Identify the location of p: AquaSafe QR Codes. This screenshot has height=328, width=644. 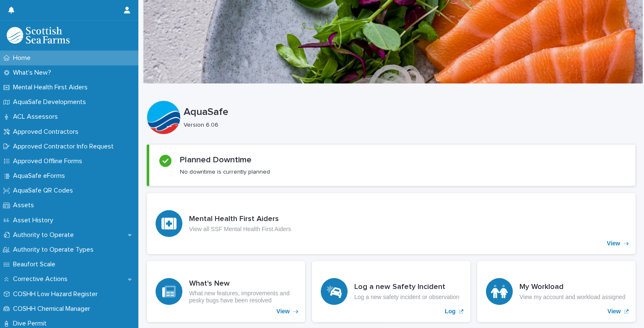
(44, 190).